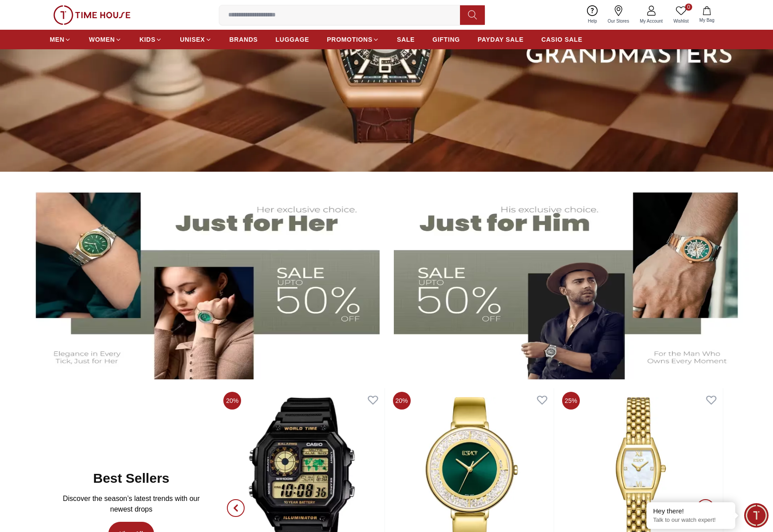  I want to click on span: WOMEN, so click(102, 39).